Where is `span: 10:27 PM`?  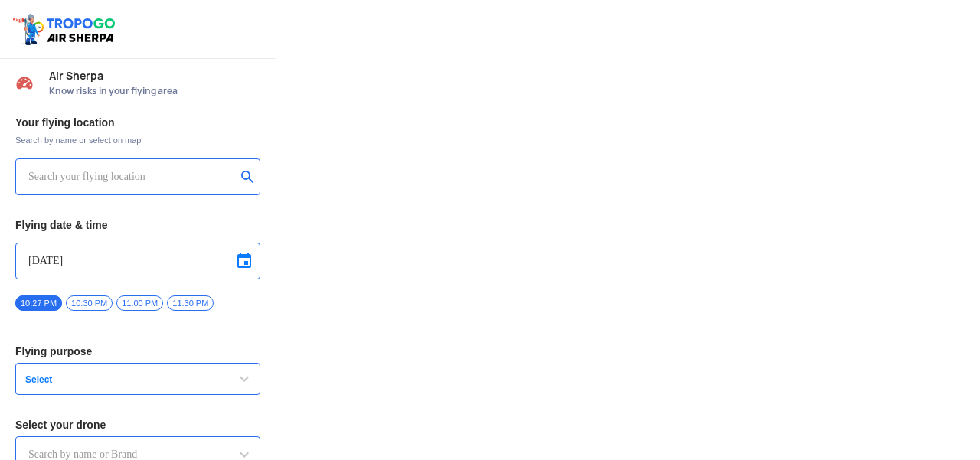 span: 10:27 PM is located at coordinates (38, 303).